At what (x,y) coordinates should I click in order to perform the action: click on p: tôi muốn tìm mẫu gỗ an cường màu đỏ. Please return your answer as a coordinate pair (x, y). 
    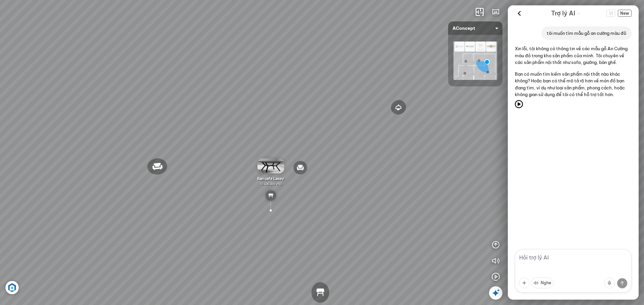
    Looking at the image, I should click on (586, 33).